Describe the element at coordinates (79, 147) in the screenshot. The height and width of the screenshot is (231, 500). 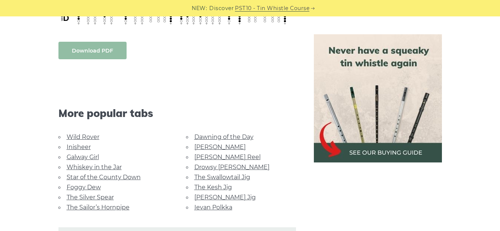
I see `a: Inisheer` at that location.